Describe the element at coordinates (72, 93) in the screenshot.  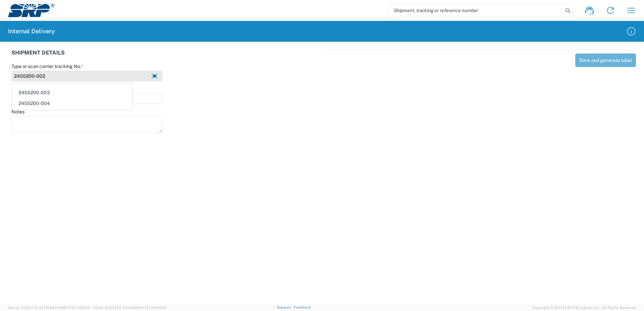
I see `div: 2455200-003` at that location.